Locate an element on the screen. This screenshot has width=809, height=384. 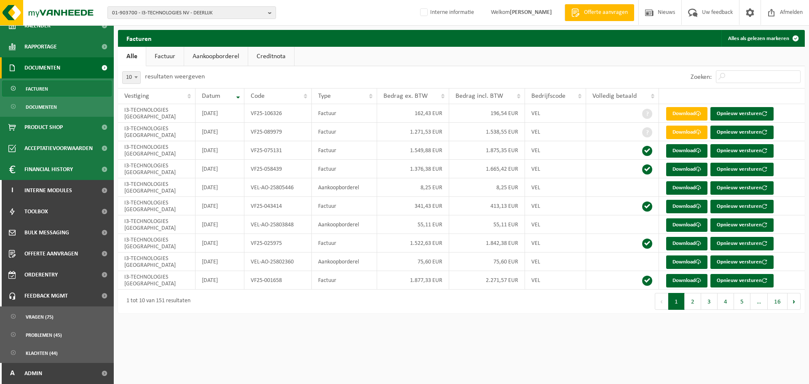
a: Alle is located at coordinates (132, 56).